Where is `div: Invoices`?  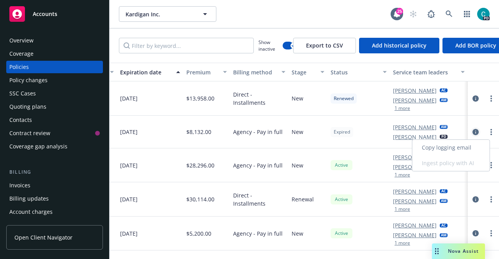 div: Invoices is located at coordinates (20, 186).